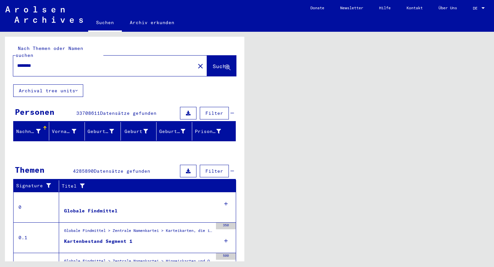 The height and width of the screenshot is (267, 494). Describe the element at coordinates (44, 15) in the screenshot. I see `img: Arolsen_neg.svg` at that location.